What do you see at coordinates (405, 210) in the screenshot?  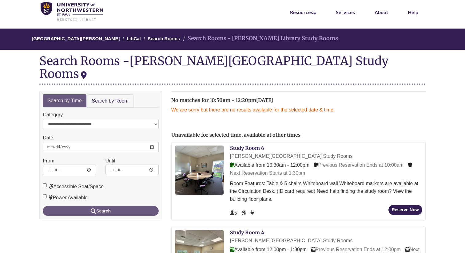 I see `button: Reserve Now` at bounding box center [405, 210].